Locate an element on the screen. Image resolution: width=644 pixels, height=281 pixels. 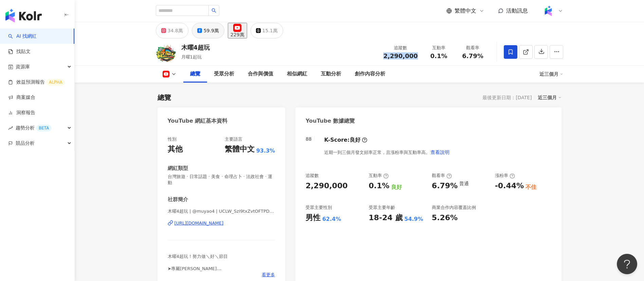
div: 59.9萬 is located at coordinates (211, 30).